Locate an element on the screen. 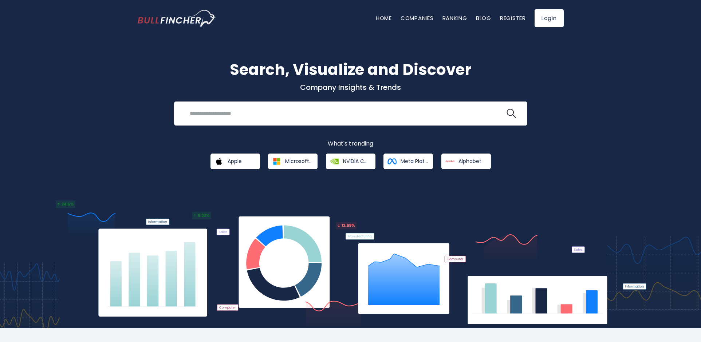 The width and height of the screenshot is (701, 342). a: Meta Platforms is located at coordinates (408, 161).